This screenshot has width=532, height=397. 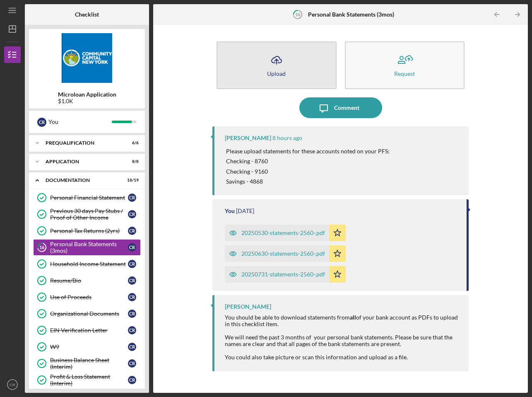 I want to click on div: 20250630-statements-2560-.pdf, so click(x=283, y=253).